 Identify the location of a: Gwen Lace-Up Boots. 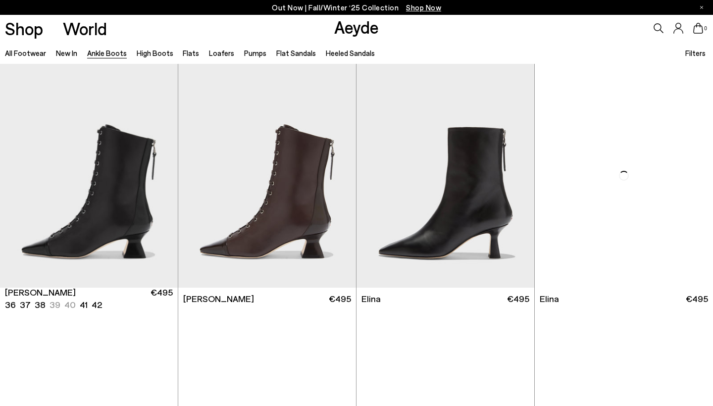
(267, 175).